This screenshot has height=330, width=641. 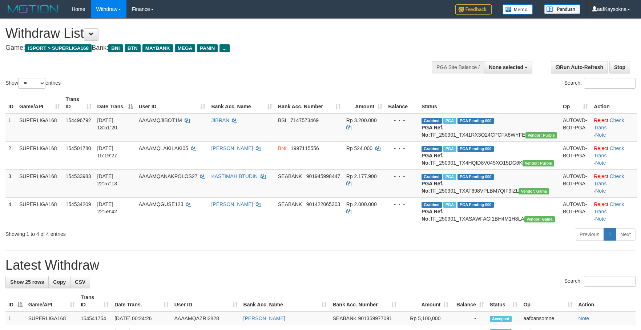 What do you see at coordinates (489, 183) in the screenshot?
I see `td: TF_250901_TXAT698VPLBM7QIF9IZL` at bounding box center [489, 183].